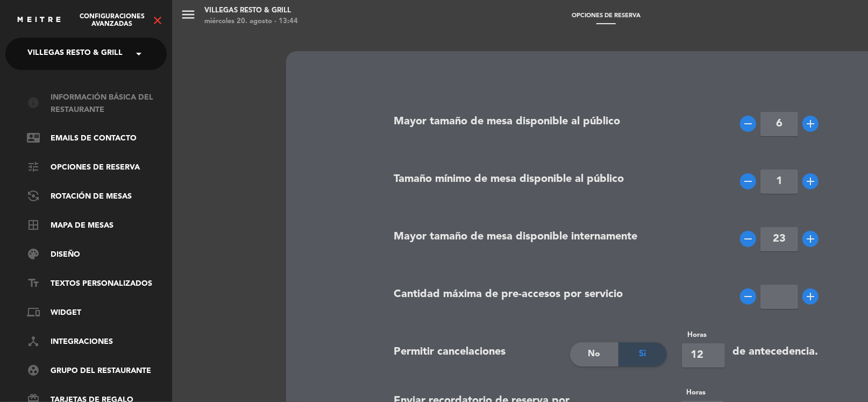 The image size is (868, 402). I want to click on i: tune, so click(33, 167).